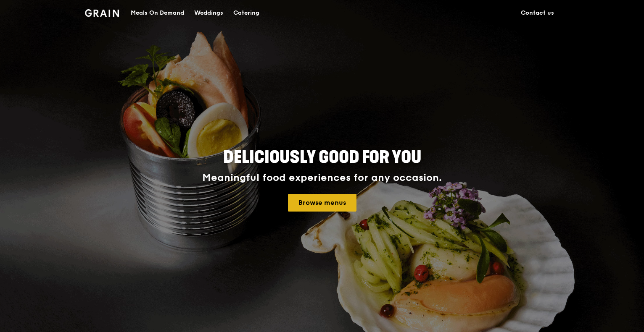 The height and width of the screenshot is (332, 644). I want to click on a: Catering, so click(246, 13).